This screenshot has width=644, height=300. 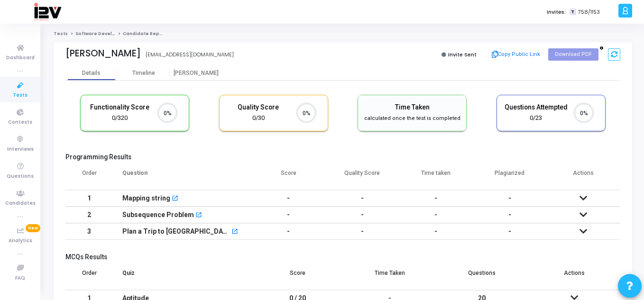 What do you see at coordinates (21, 58) in the screenshot?
I see `span: Dashboard` at bounding box center [21, 58].